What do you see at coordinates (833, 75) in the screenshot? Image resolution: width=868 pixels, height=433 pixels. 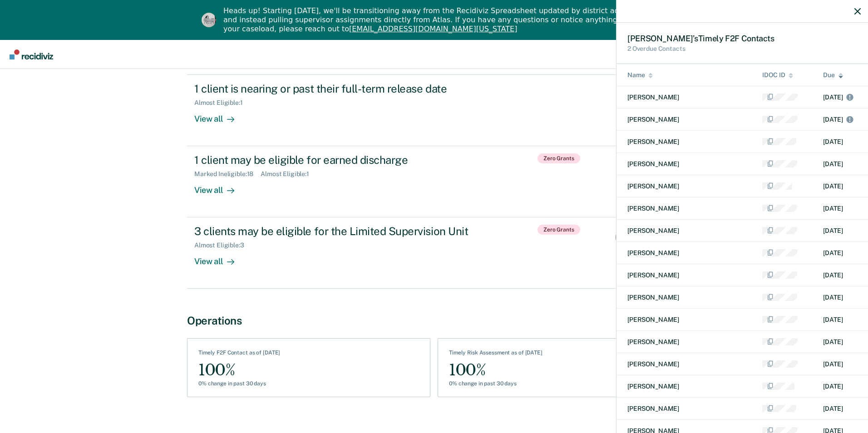 I see `div: Due` at bounding box center [833, 75].